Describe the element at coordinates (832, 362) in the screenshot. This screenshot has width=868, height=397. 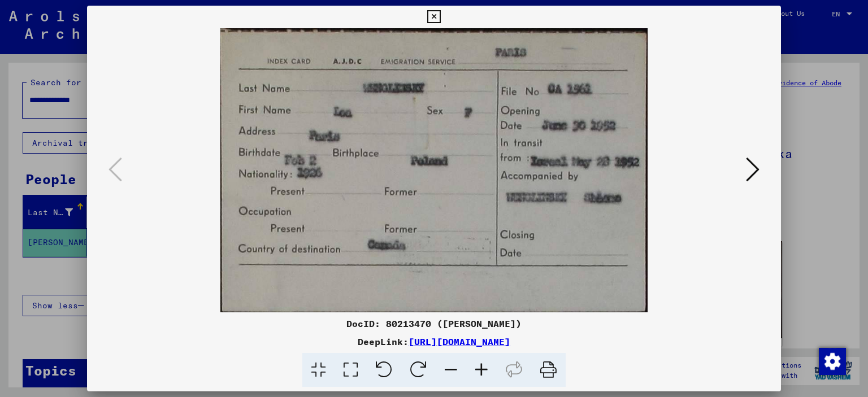
I see `img: Change consent` at that location.